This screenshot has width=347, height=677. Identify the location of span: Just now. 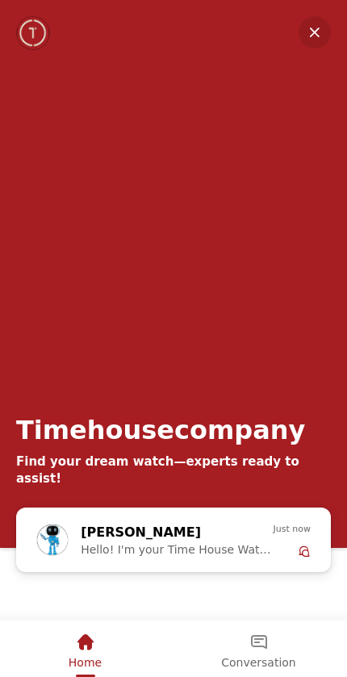
(292, 529).